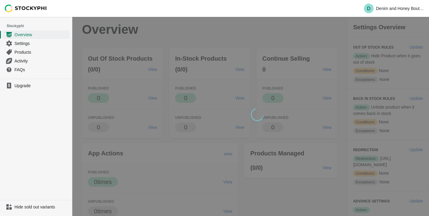 Image resolution: width=429 pixels, height=216 pixels. I want to click on text: D, so click(369, 8).